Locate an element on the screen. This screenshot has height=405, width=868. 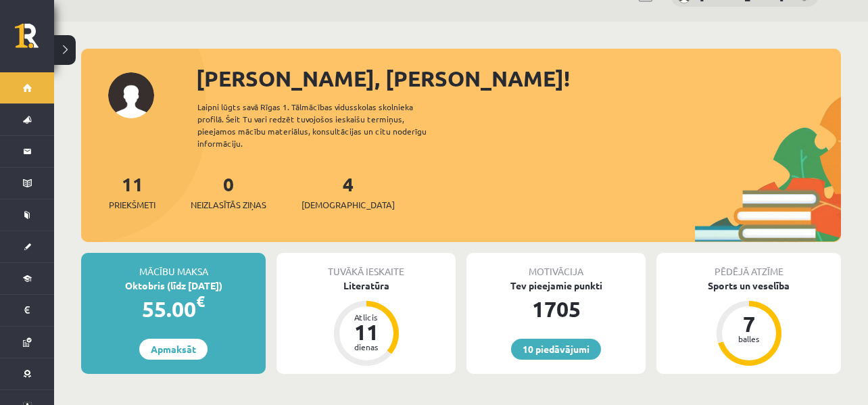
div: Laipni lūgts savā Rīgas 1. Tālmācības vidusskolas skolnieka profilā. Šeit Tu vari redzēt tuvojošo... is located at coordinates (324, 125).